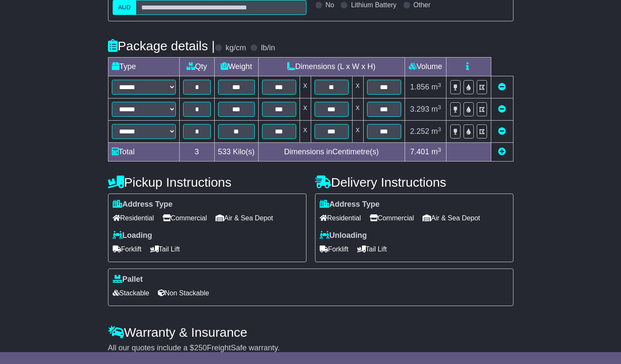 Image resolution: width=621 pixels, height=364 pixels. What do you see at coordinates (268, 48) in the screenshot?
I see `label: lb/in` at bounding box center [268, 48].